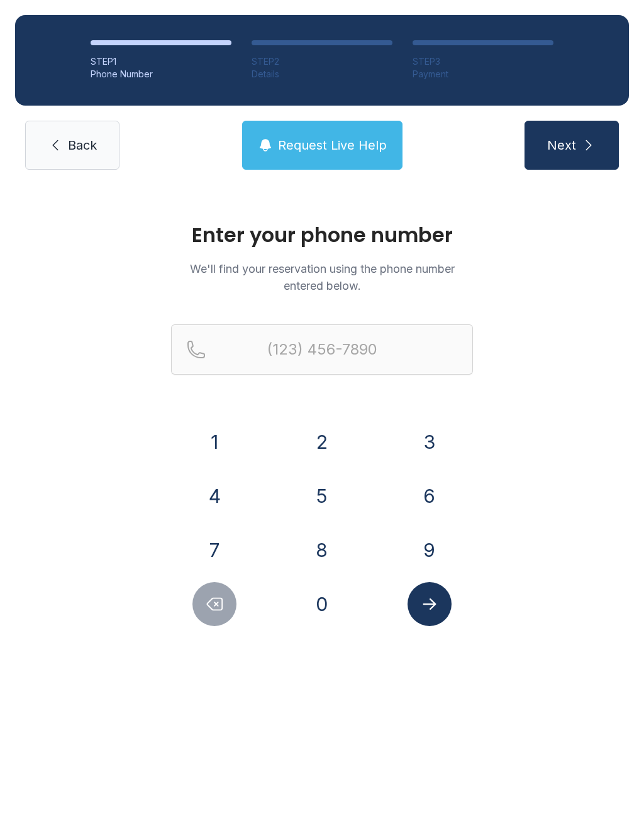 The width and height of the screenshot is (644, 831). I want to click on span: Request Live Help, so click(332, 145).